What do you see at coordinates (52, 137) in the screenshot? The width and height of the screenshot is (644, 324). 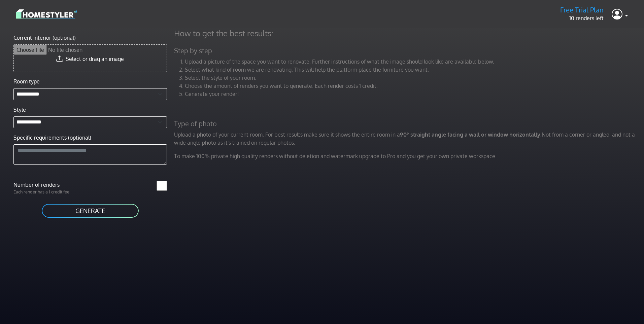 I see `label: Specific requirements (optional)` at bounding box center [52, 137].